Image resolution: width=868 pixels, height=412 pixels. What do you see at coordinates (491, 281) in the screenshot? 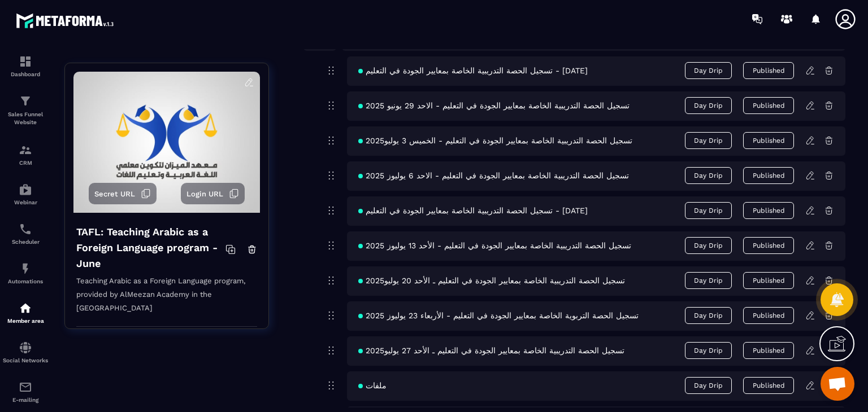
I see `span: تسجيل الحصة التدريبية الخاصة بمعايير الجودة في التعليم ـ الأحد 20 يوليو2025` at bounding box center [491, 281].